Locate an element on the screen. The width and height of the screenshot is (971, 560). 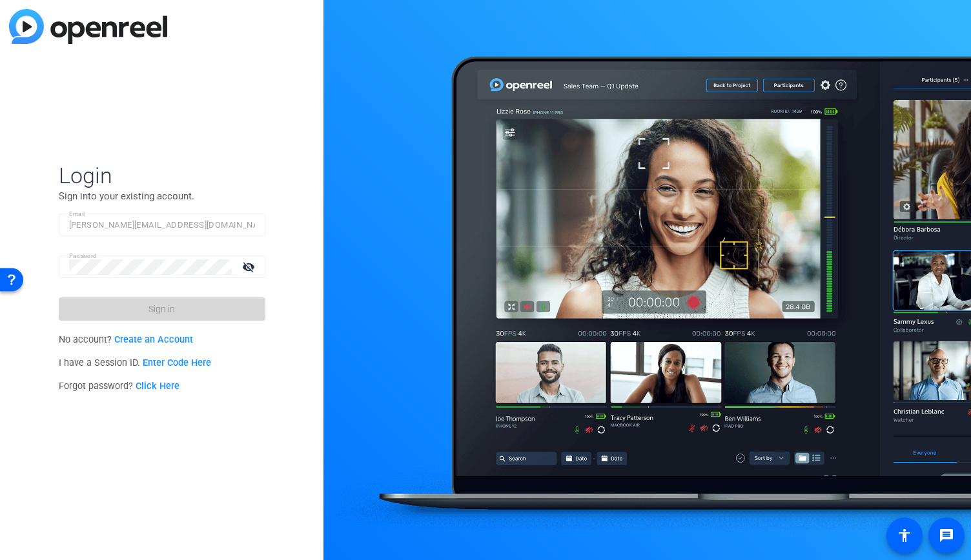
mat-label: Email is located at coordinates (77, 214).